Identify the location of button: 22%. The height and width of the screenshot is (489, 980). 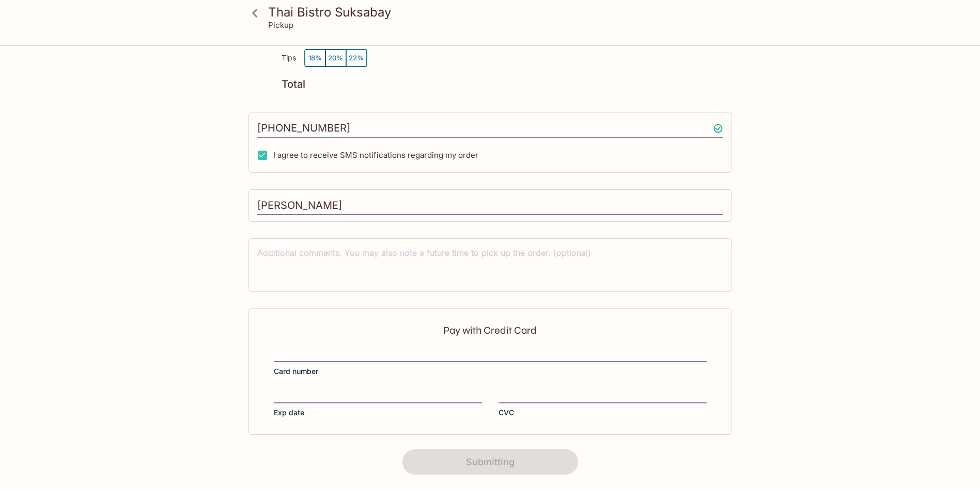
(357, 58).